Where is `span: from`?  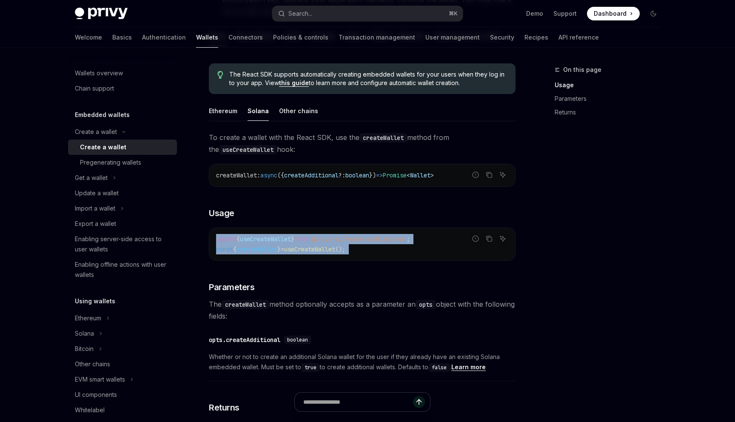 span: from is located at coordinates (301, 239).